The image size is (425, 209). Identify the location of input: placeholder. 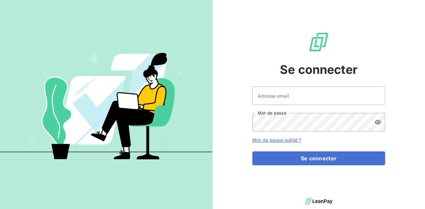
(319, 96).